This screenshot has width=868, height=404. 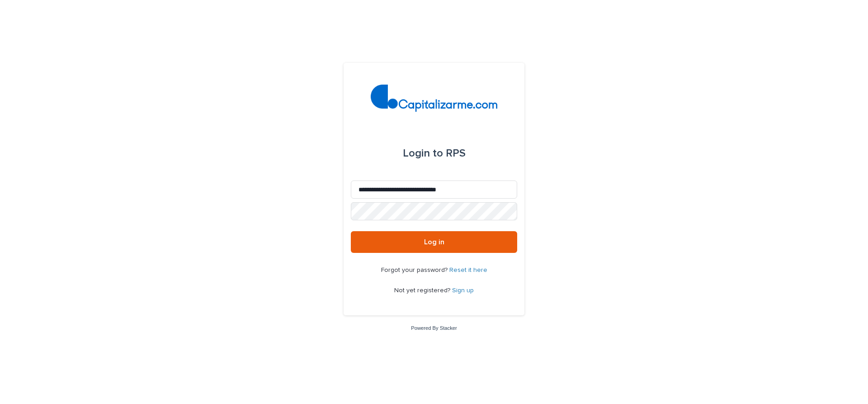 I want to click on a: Reset it here, so click(x=468, y=270).